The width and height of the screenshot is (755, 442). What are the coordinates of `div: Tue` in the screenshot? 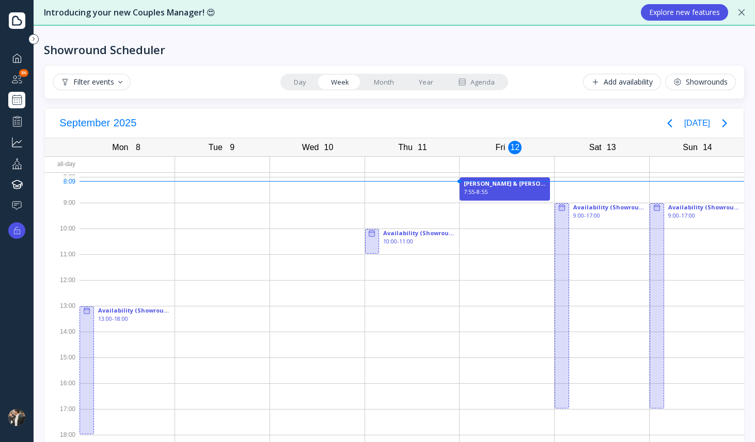 It's located at (215, 148).